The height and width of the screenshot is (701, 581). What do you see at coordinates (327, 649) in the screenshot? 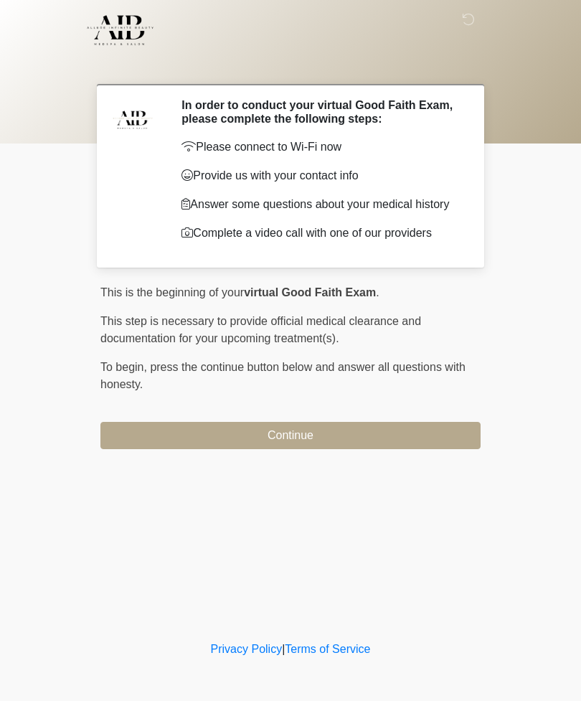
I see `a: Terms of Service` at bounding box center [327, 649].